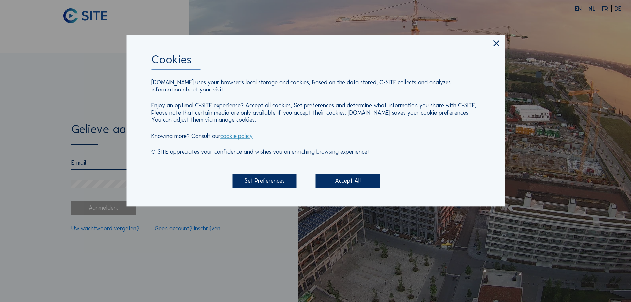 The height and width of the screenshot is (302, 631). I want to click on p: C-SITE appreciates your confidence and wishes you an enriching browsing experience!, so click(315, 152).